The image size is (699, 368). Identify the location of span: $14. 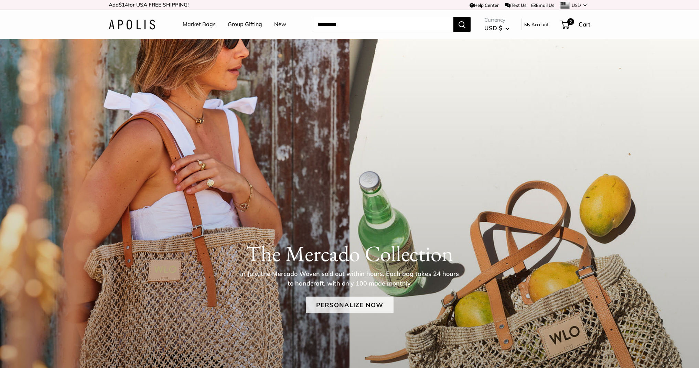
(123, 4).